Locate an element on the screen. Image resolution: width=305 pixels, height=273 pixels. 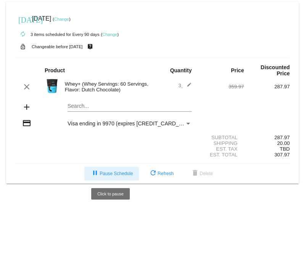
span: Pause Schedule is located at coordinates (112, 174).